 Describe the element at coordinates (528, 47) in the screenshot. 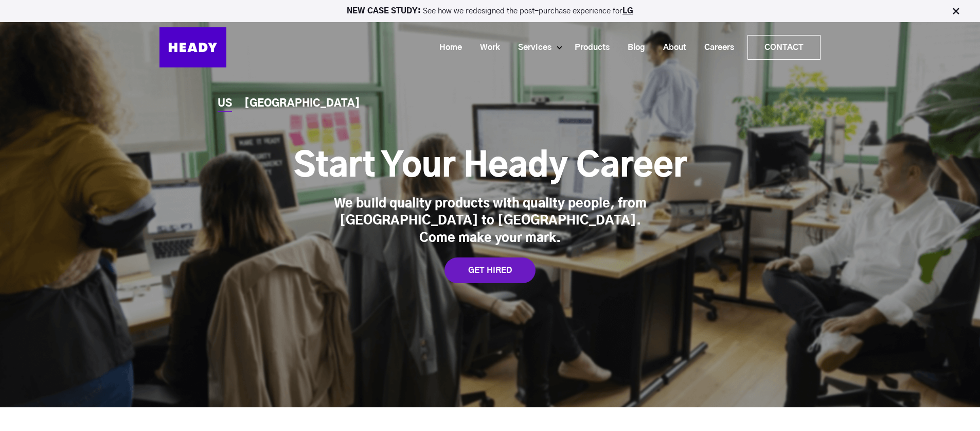

I see `div: Navigation Menu` at that location.